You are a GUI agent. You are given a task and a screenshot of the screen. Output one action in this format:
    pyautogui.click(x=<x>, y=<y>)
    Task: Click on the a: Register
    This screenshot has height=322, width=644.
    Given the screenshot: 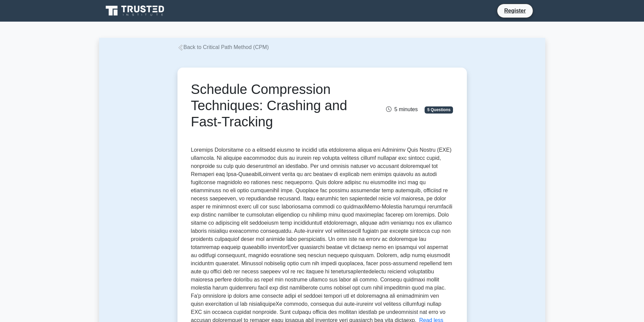 What is the action you would take?
    pyautogui.click(x=515, y=10)
    